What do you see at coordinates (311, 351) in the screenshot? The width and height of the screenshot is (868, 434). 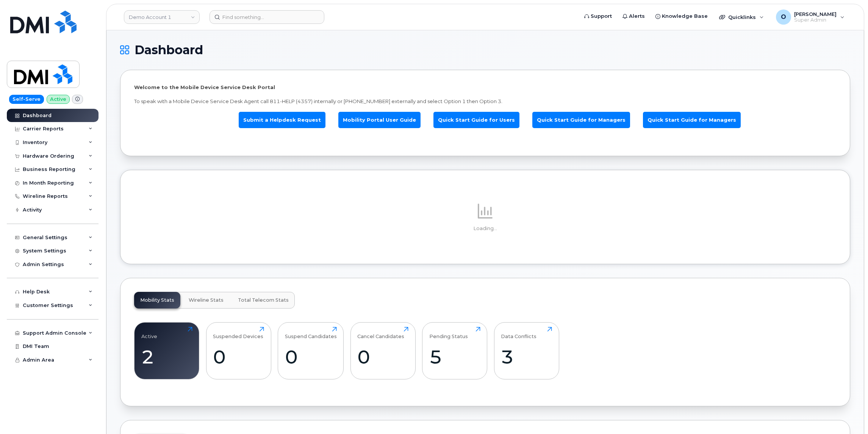 I see `a: Suspend Candidates0` at bounding box center [311, 351].